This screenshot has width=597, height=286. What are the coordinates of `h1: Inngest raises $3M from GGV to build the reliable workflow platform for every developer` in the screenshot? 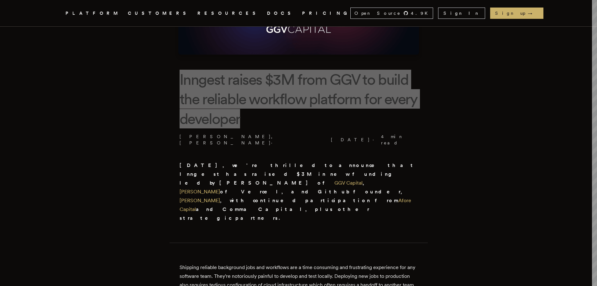 It's located at (299, 99).